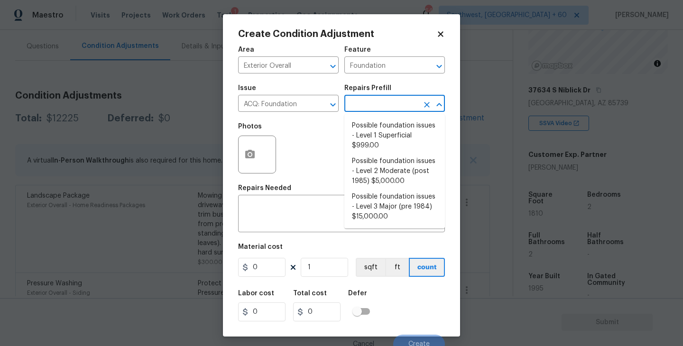 The image size is (683, 346). What do you see at coordinates (395, 207) in the screenshot?
I see `li: Possible foundation issues - Level 3 Major (pre 1984) $15,000.00` at bounding box center [395, 207].